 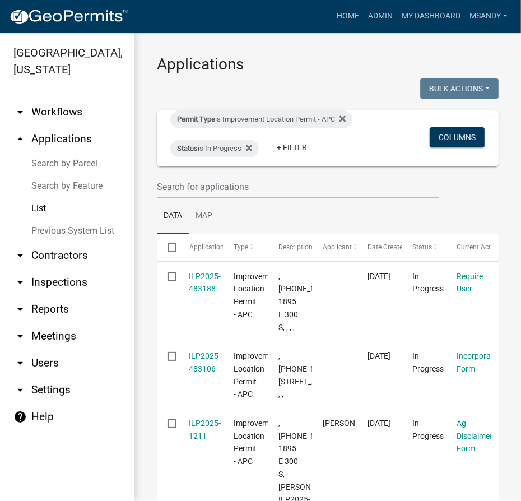 What do you see at coordinates (459, 89) in the screenshot?
I see `button: Bulk Actions` at bounding box center [459, 89].